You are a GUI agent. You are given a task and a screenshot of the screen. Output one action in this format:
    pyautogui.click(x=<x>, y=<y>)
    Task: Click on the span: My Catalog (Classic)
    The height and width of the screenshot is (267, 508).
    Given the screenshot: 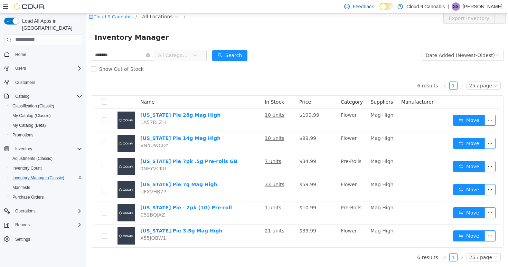 What is the action you would take?
    pyautogui.click(x=31, y=116)
    